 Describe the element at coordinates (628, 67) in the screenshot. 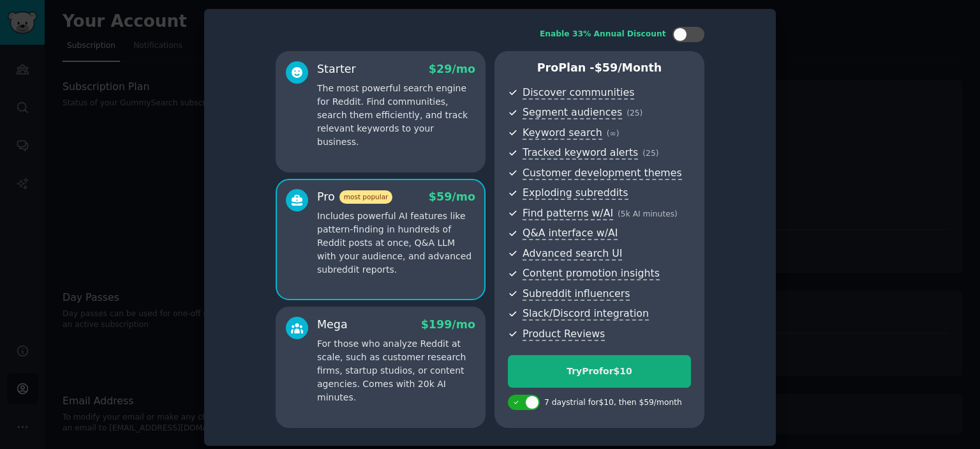

I see `span: $ 59 /month` at that location.